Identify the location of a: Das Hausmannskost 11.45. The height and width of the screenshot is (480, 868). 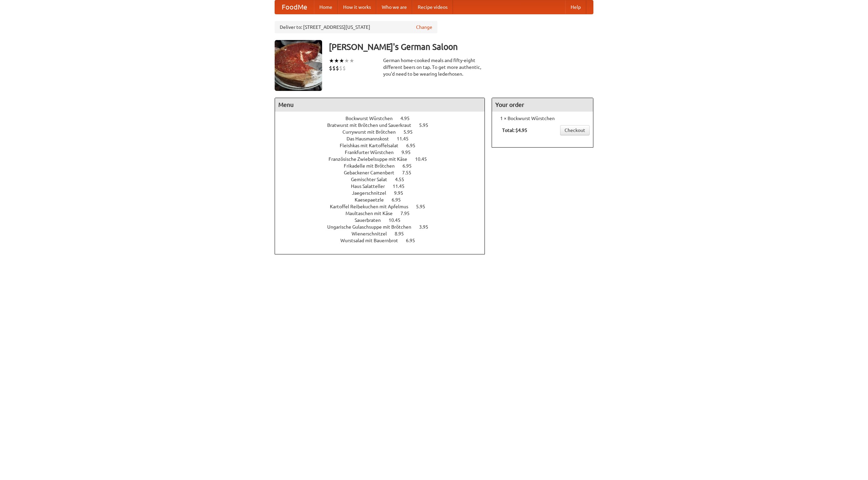
(384, 138).